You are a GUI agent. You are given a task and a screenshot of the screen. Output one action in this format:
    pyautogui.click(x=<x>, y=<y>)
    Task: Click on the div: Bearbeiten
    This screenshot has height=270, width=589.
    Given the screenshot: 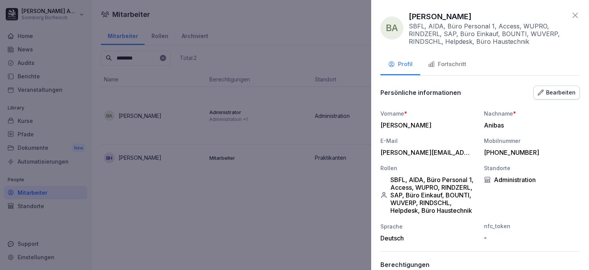 What is the action you would take?
    pyautogui.click(x=557, y=92)
    